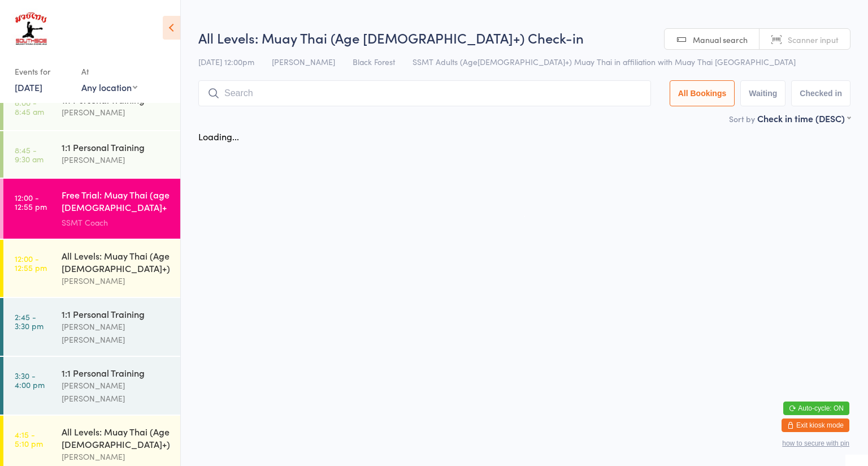 This screenshot has height=466, width=868. What do you see at coordinates (29, 322) in the screenshot?
I see `time: 2:45 - 3:30 pm` at bounding box center [29, 322].